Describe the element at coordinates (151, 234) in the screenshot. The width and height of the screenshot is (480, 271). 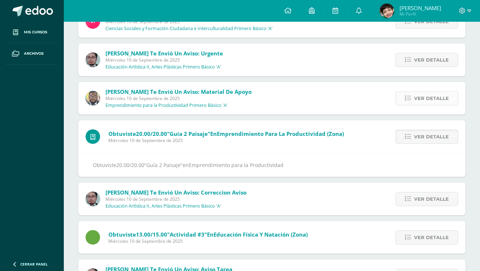
I see `span: 13.00/15.00` at that location.